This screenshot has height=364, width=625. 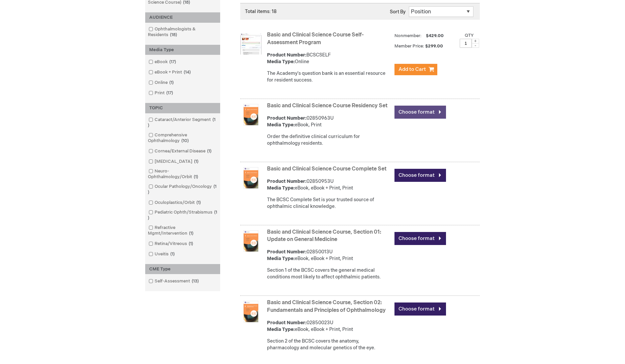 What do you see at coordinates (183, 108) in the screenshot?
I see `div: TOPIC` at bounding box center [183, 108].